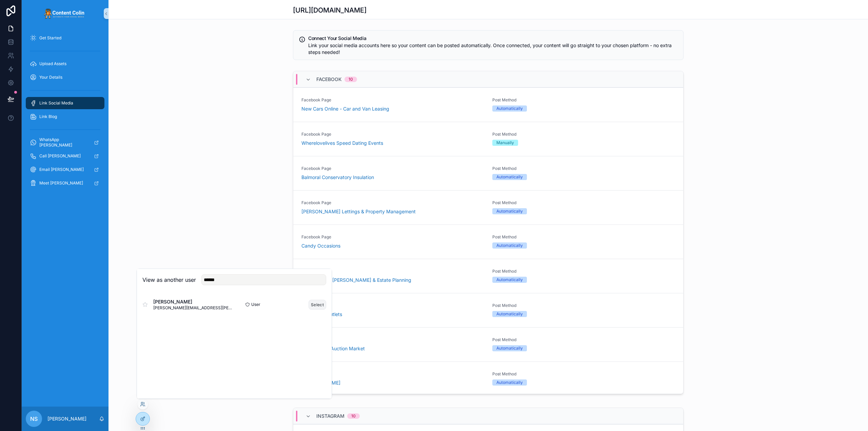 The image size is (868, 431). What do you see at coordinates (256, 304) in the screenshot?
I see `span: User` at bounding box center [256, 304].